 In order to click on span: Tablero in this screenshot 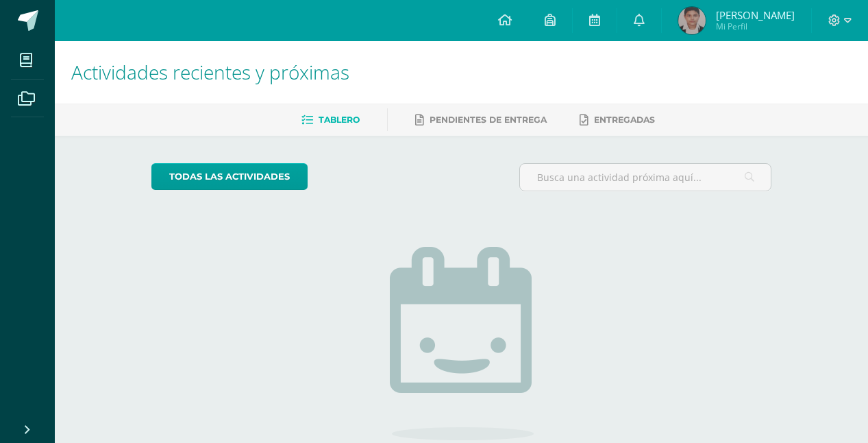, I will do `click(340, 120)`.